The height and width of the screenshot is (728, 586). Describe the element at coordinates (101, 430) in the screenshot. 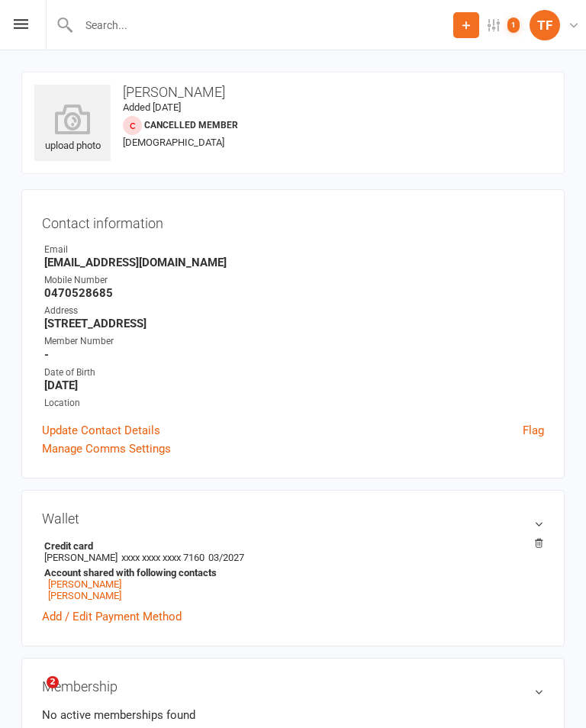

I see `a: Update Contact Details` at that location.